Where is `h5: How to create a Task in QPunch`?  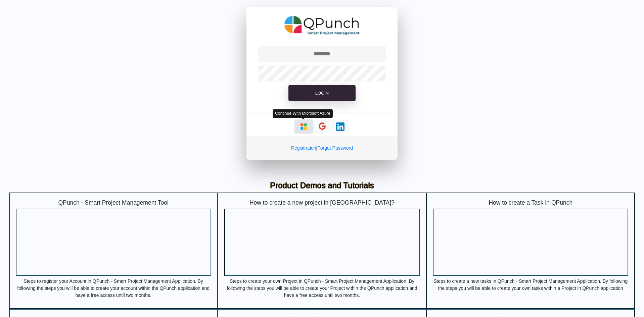 h5: How to create a Task in QPunch is located at coordinates (530, 203).